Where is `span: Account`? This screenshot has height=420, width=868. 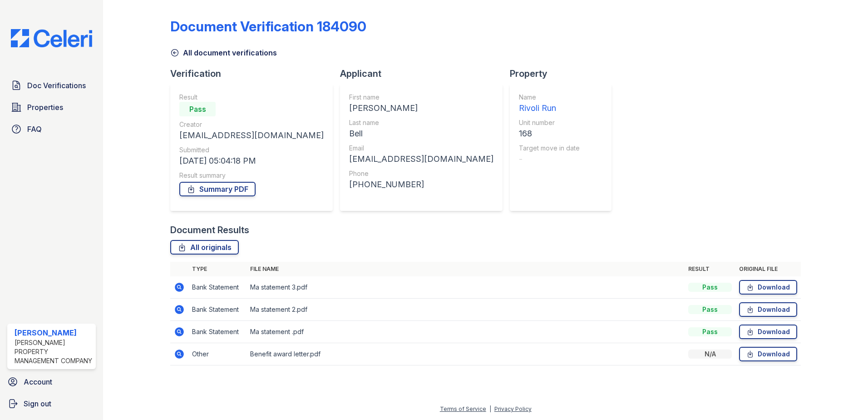 span: Account is located at coordinates (38, 382).